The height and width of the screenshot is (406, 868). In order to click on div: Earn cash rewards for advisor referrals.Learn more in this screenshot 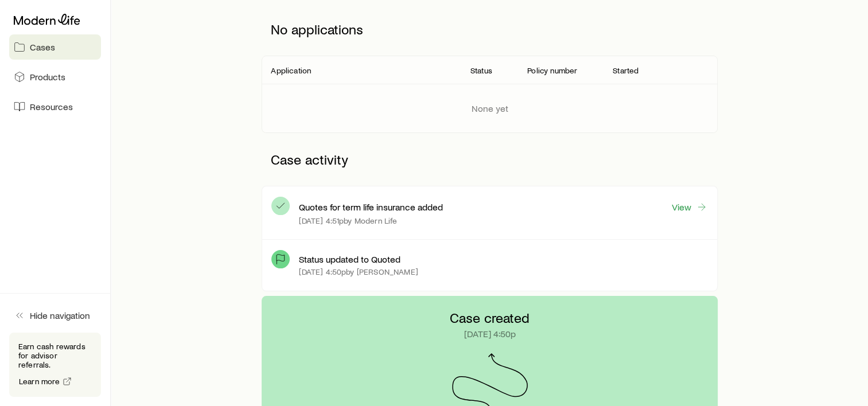, I will do `click(55, 364)`.